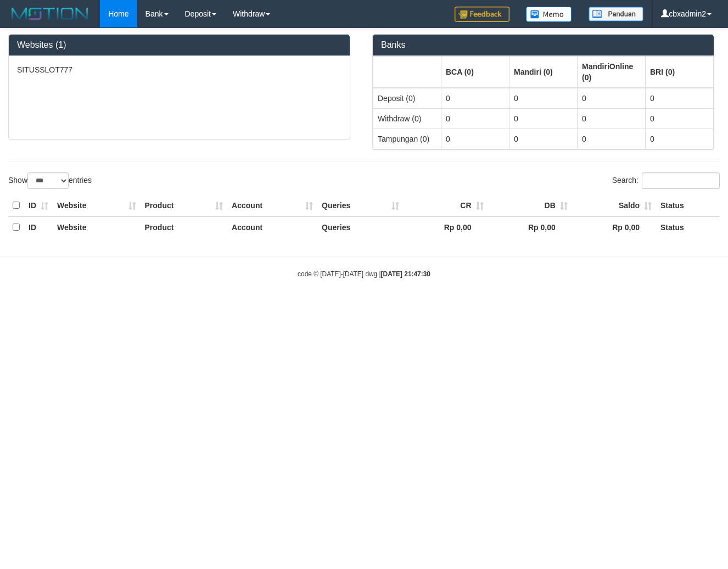  What do you see at coordinates (445, 206) in the screenshot?
I see `th: CR` at bounding box center [445, 206].